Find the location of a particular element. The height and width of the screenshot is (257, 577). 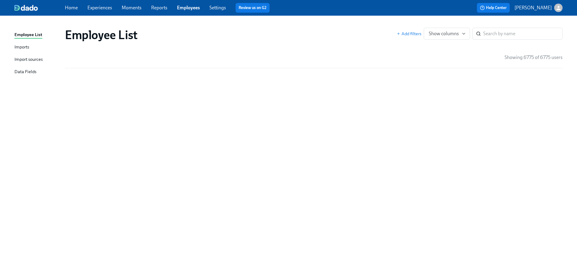

a: Moments is located at coordinates (132, 8).